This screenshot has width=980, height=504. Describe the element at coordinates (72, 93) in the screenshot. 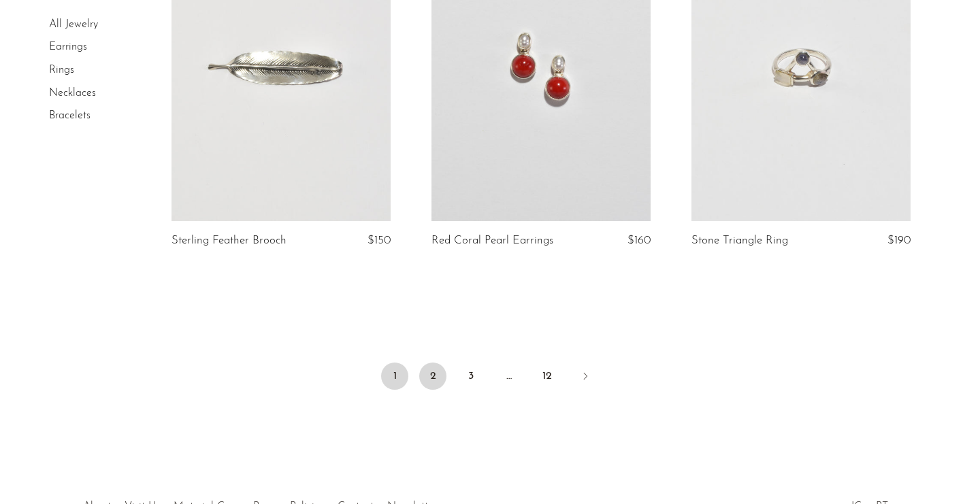

I see `a: Necklaces` at that location.